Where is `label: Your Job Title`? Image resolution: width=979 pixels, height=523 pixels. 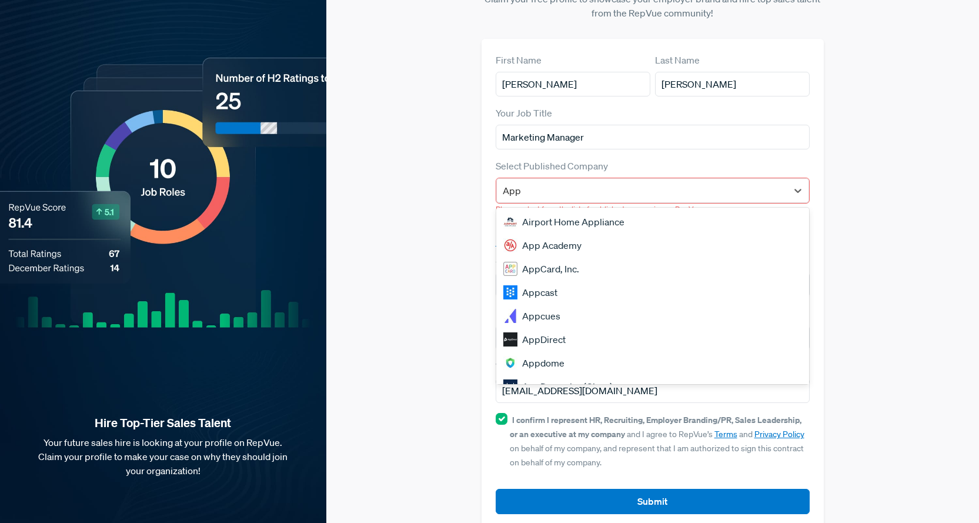
label: Your Job Title is located at coordinates (524, 113).